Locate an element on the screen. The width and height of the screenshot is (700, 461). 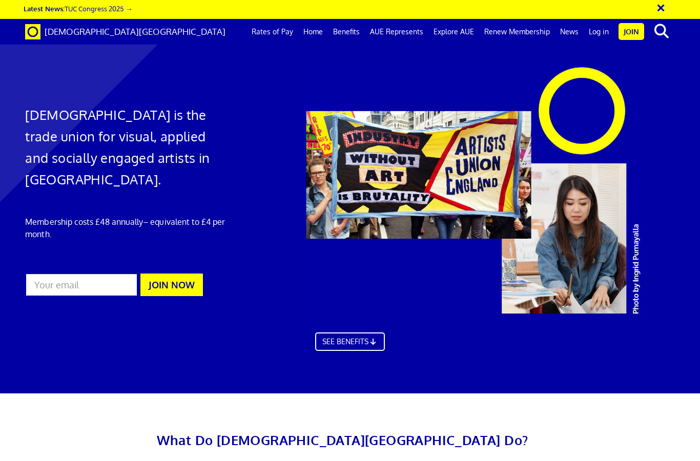
a: Home is located at coordinates (313, 32).